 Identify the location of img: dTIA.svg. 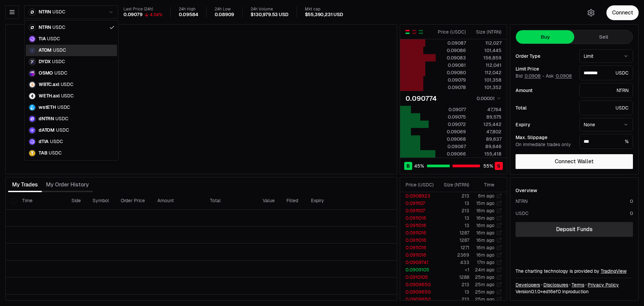
(32, 142).